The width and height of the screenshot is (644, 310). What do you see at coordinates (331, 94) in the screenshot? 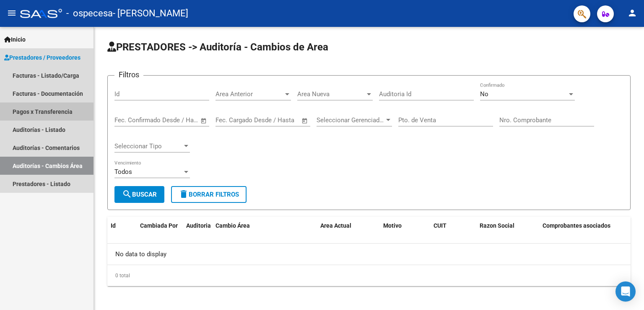
I see `span: Area Nueva` at bounding box center [331, 94].